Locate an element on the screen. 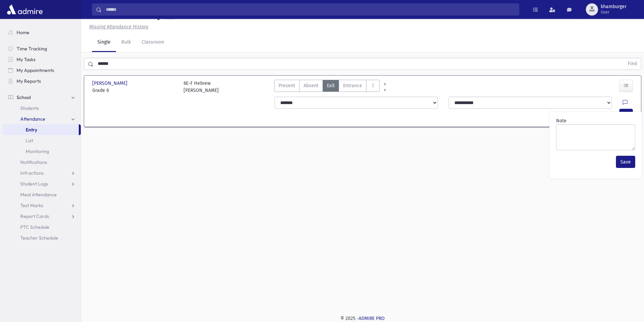 The height and width of the screenshot is (322, 644). span: Meal Attendance is located at coordinates (39, 194).